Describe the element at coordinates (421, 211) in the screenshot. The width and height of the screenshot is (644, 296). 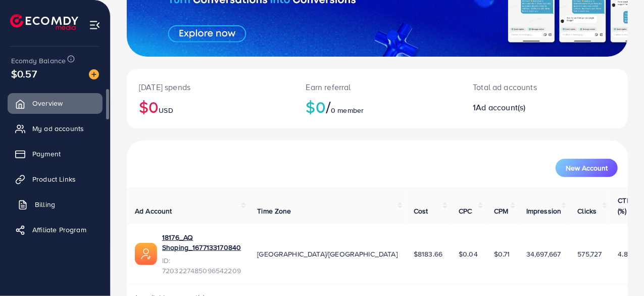
I see `span: Cost` at that location.